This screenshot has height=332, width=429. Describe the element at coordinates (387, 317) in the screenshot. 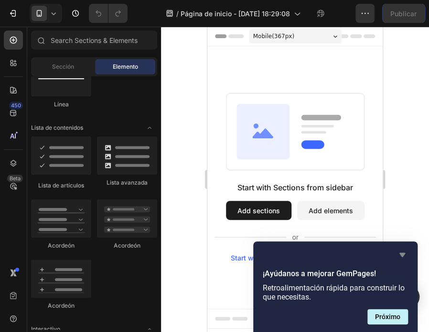

I see `font: Próximo` at that location.